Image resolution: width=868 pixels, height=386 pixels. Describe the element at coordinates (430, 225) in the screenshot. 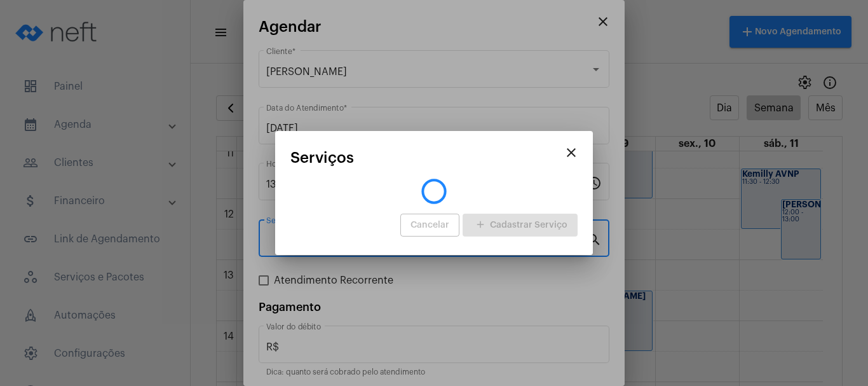

I see `button: Cancelar` at that location.